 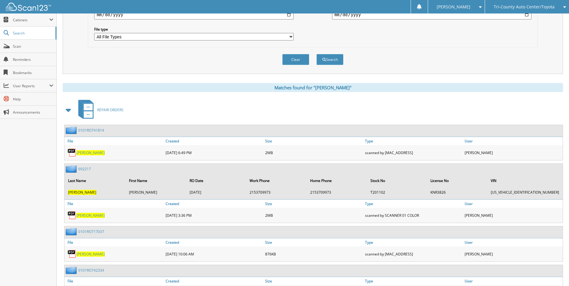 What do you see at coordinates (397, 192) in the screenshot?
I see `td: T201102` at bounding box center [397, 192].